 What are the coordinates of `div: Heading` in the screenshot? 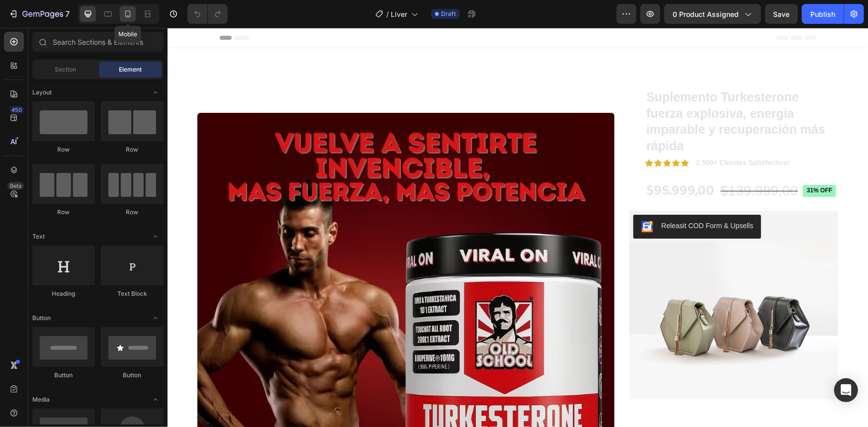 It's located at (64, 294).